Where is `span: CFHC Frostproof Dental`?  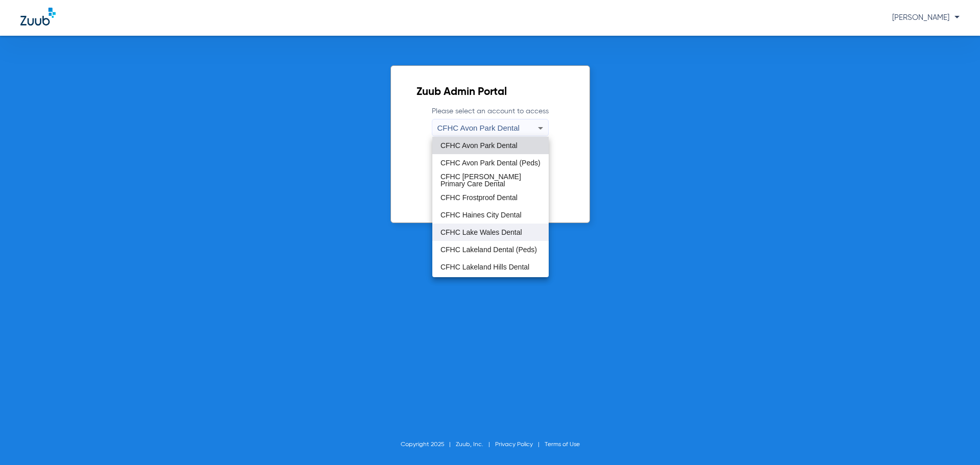
span: CFHC Frostproof Dental is located at coordinates (479, 198).